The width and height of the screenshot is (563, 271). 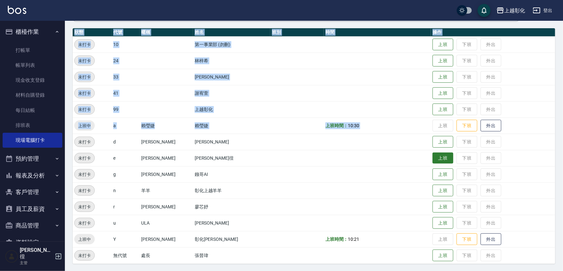 What do you see at coordinates (32, 242) in the screenshot?
I see `button: 資料設定` at bounding box center [32, 242].